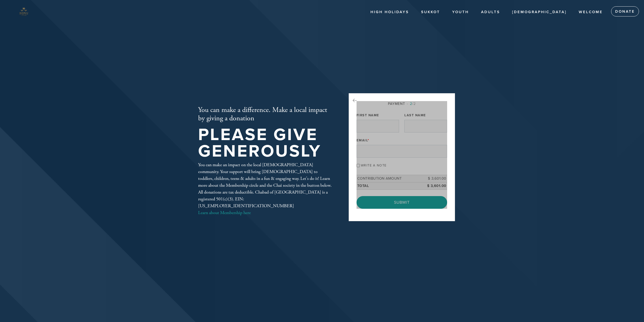 The image size is (644, 322). Describe the element at coordinates (389, 12) in the screenshot. I see `a: High Holidays` at that location.